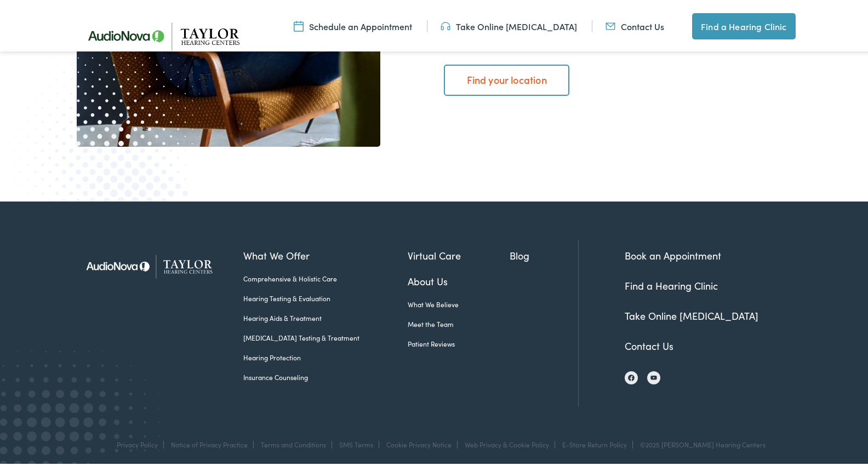 The image size is (868, 466). Describe the element at coordinates (326, 316) in the screenshot. I see `a: Hearing Aids & Treatment` at that location.